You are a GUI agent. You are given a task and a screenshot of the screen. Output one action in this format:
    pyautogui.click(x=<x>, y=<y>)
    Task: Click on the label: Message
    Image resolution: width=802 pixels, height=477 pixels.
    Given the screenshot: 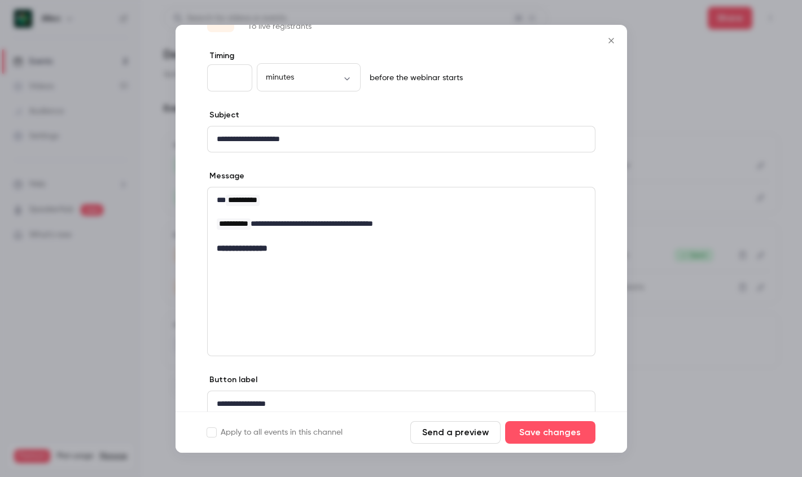 What is the action you would take?
    pyautogui.click(x=226, y=176)
    